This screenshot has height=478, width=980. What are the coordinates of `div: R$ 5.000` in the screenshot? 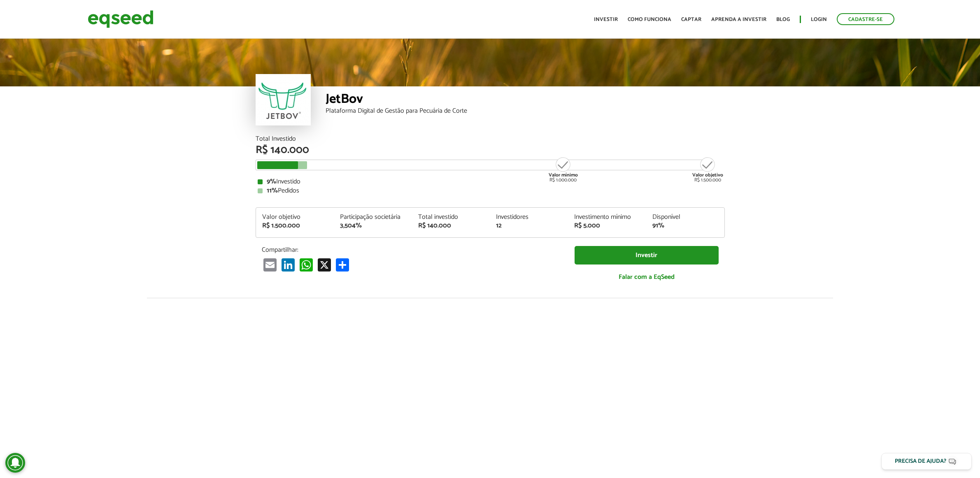 It's located at (608, 226).